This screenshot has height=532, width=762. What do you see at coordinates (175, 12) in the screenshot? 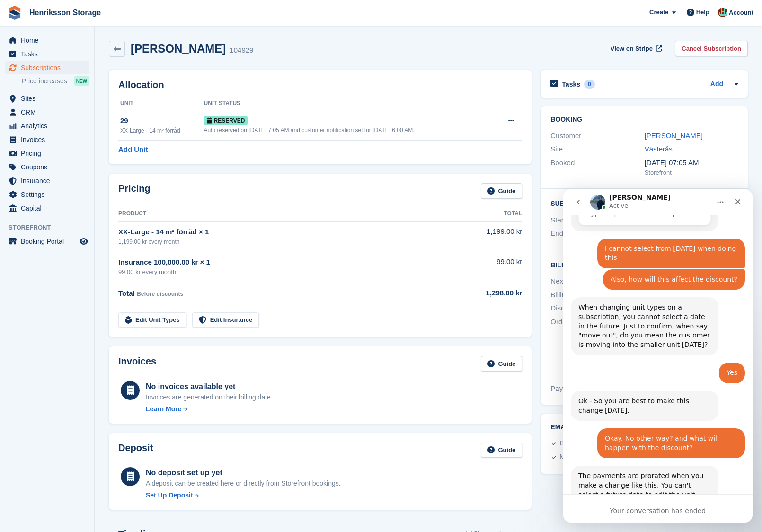
I see `div: Close` at bounding box center [175, 12].